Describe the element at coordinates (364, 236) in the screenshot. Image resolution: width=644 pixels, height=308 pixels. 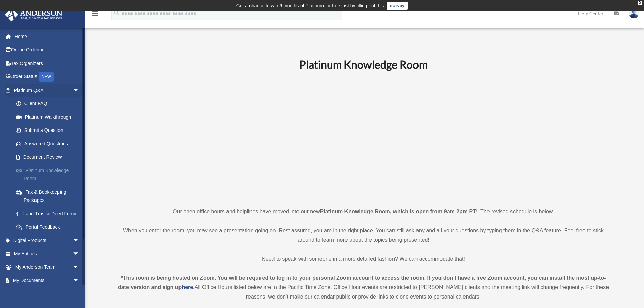
I see `p: When you enter the room, you may see a presentation going on. Rest assured, you are in the right ...` at that location.